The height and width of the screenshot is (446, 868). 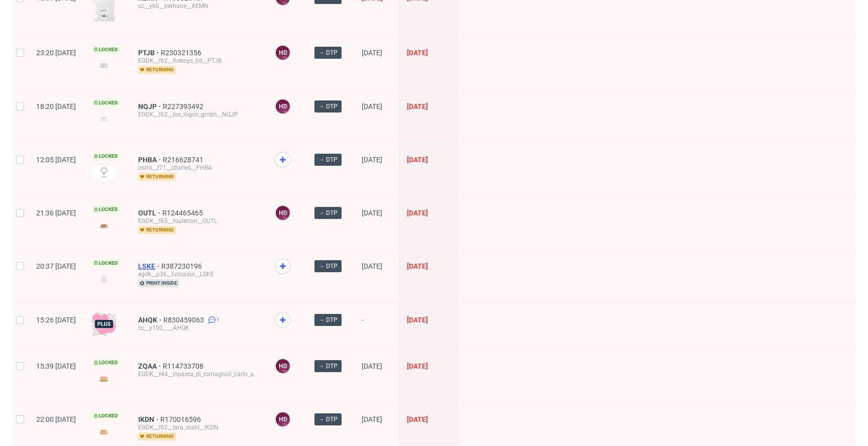 What do you see at coordinates (151, 320) in the screenshot?
I see `span: AHQK` at bounding box center [151, 320].